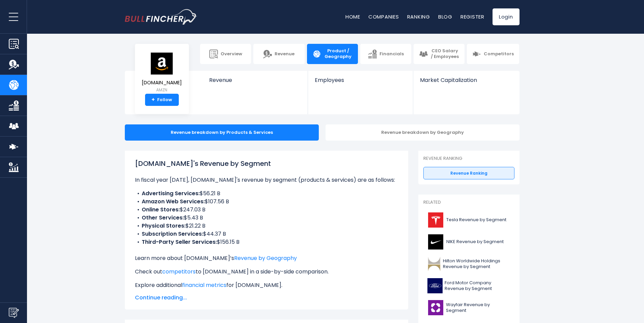 This screenshot has height=323, width=644. Describe the element at coordinates (506, 17) in the screenshot. I see `a: Login` at that location.